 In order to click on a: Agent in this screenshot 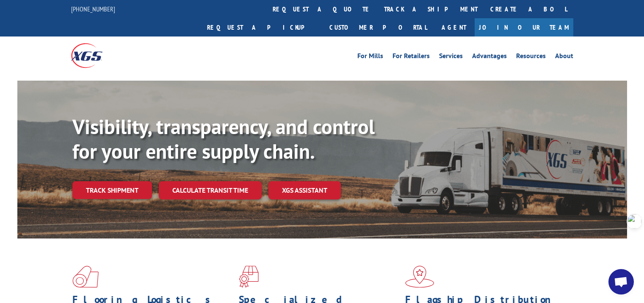, I will do `click(454, 27)`.